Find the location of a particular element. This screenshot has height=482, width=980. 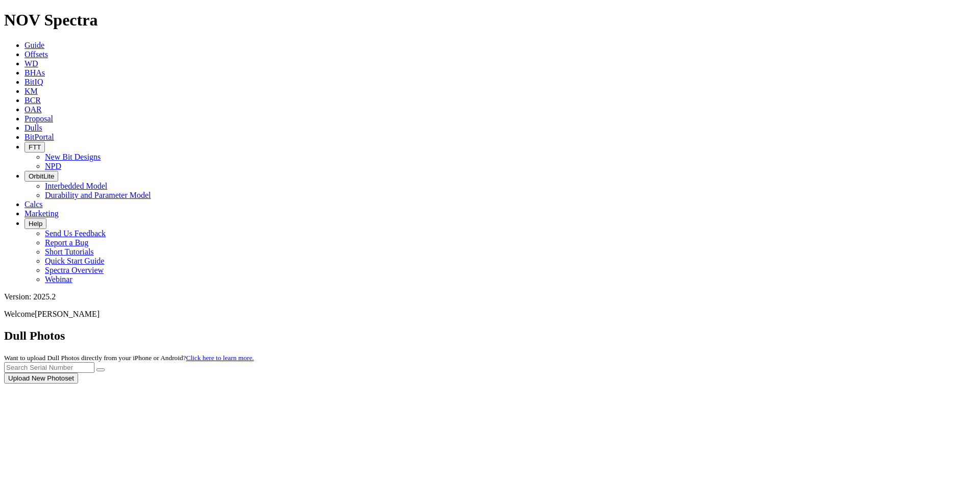

span: Proposal is located at coordinates (39, 118).